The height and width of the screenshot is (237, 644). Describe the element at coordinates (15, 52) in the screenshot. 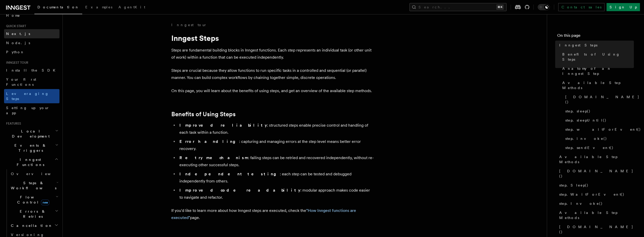

I see `span: Python` at that location.